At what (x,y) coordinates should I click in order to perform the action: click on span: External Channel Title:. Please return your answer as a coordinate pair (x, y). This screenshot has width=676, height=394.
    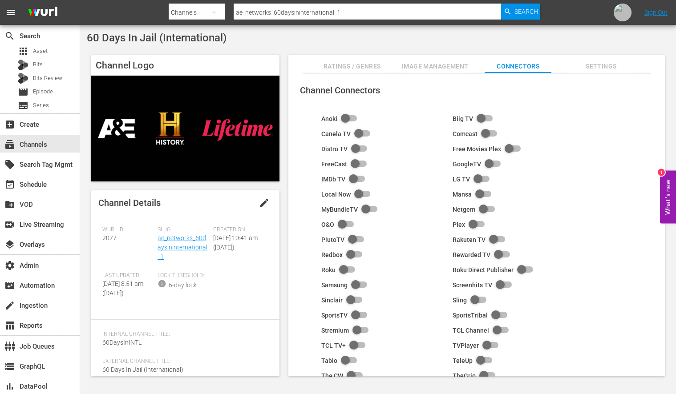
    Looking at the image, I should click on (183, 362).